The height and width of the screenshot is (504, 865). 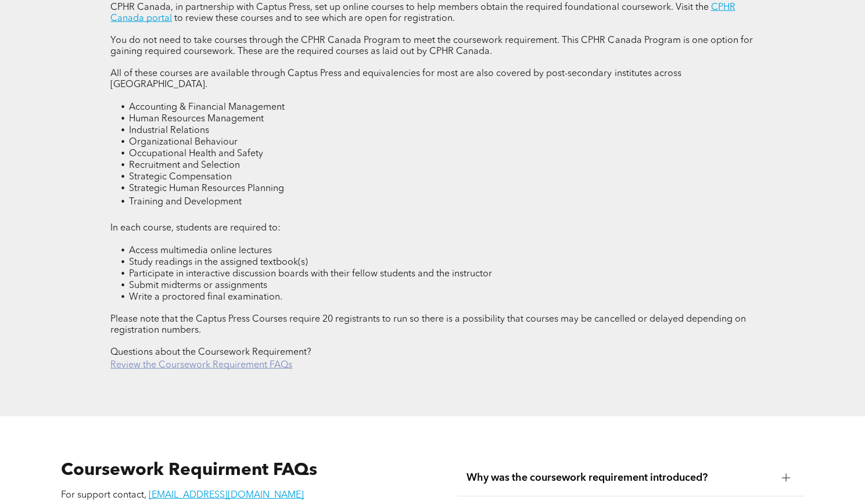 What do you see at coordinates (211, 353) in the screenshot?
I see `span: Questions about the Coursework Requirement?` at bounding box center [211, 353].